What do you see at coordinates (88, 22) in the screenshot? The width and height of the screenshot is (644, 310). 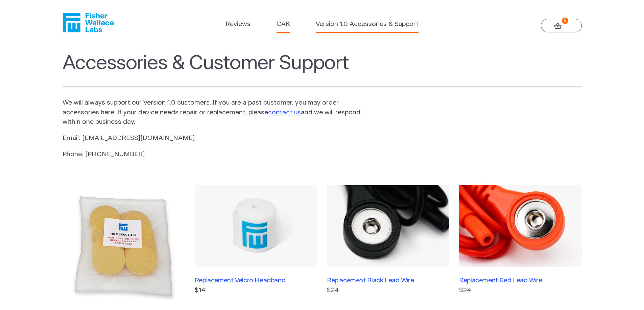 I see `a: Fisher Wallace` at bounding box center [88, 22].